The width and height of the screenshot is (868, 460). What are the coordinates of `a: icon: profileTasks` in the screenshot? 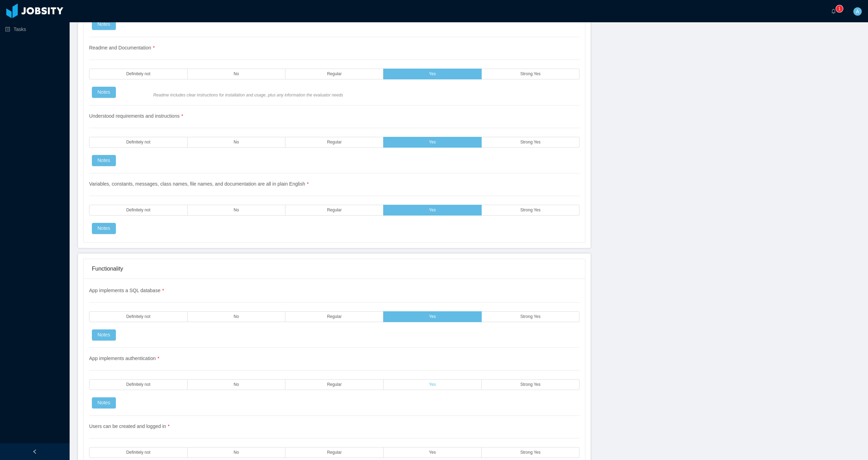 It's located at (34, 29).